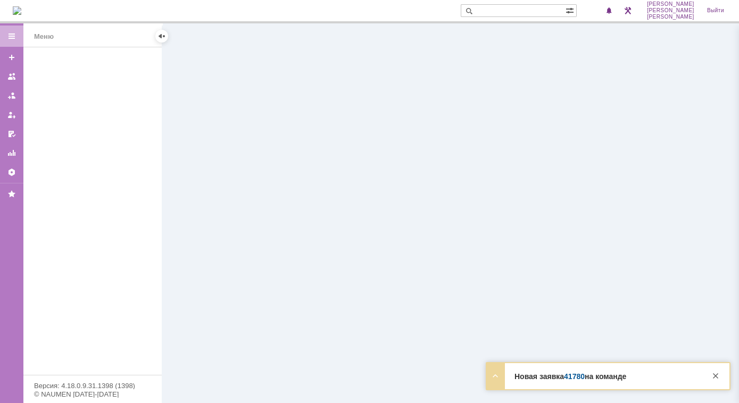 The width and height of the screenshot is (739, 403). Describe the element at coordinates (574, 377) in the screenshot. I see `a: 41780` at that location.